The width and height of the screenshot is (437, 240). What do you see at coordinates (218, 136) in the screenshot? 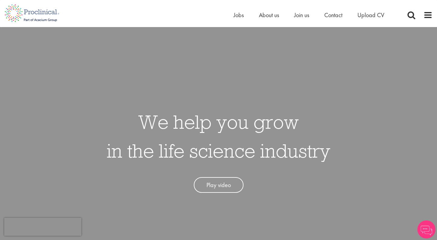
I see `h1: We help you grow in the life science industry` at bounding box center [218, 136].